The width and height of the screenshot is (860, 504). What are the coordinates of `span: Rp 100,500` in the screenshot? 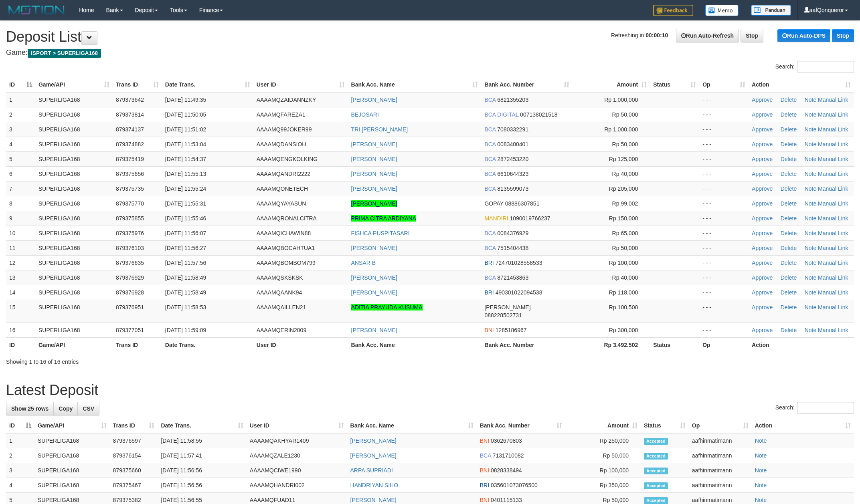 It's located at (624, 307).